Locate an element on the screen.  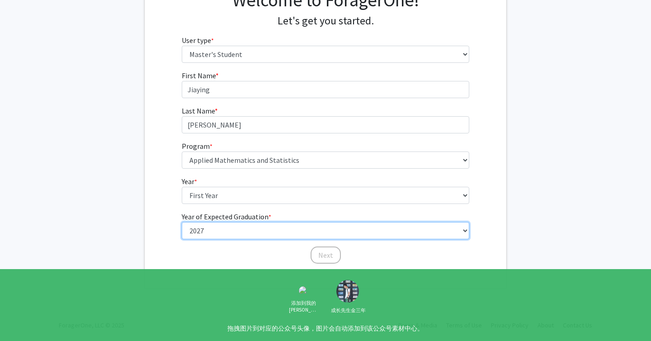
span: First Name is located at coordinates (198, 75).